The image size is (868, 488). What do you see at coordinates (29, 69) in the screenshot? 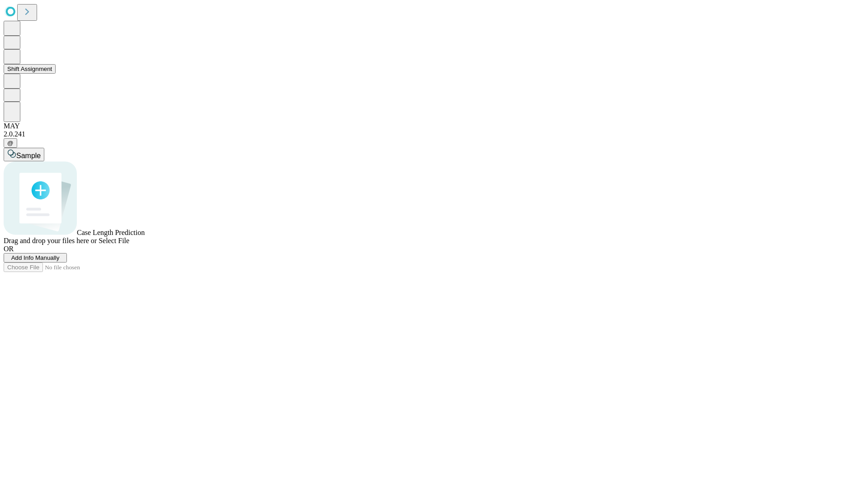
I see `button: Shift Assignment` at bounding box center [29, 69].